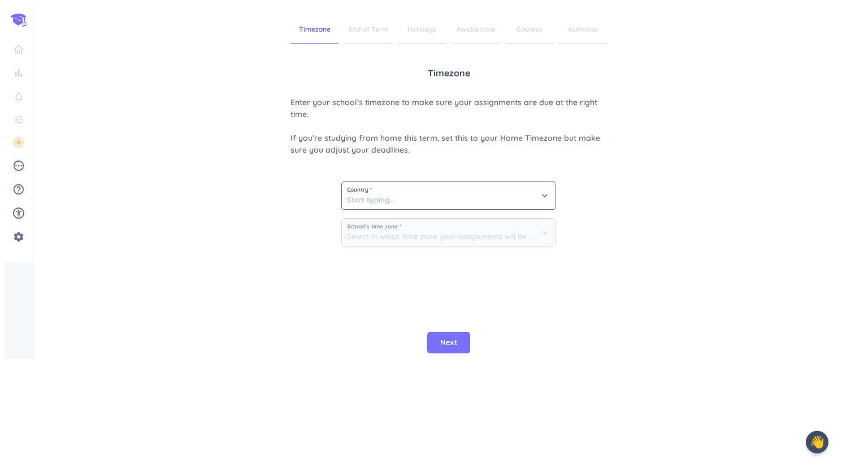 Image resolution: width=868 pixels, height=467 pixels. I want to click on button: Next, so click(449, 342).